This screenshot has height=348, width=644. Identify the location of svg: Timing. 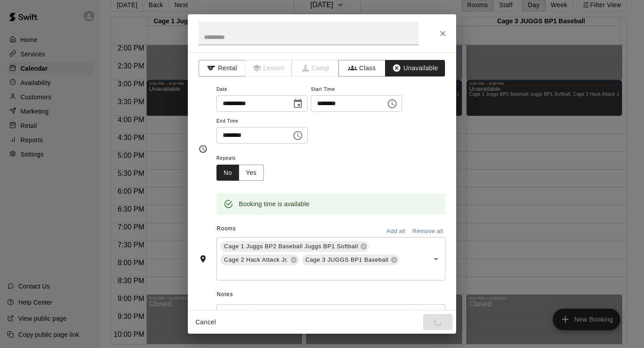
(203, 149).